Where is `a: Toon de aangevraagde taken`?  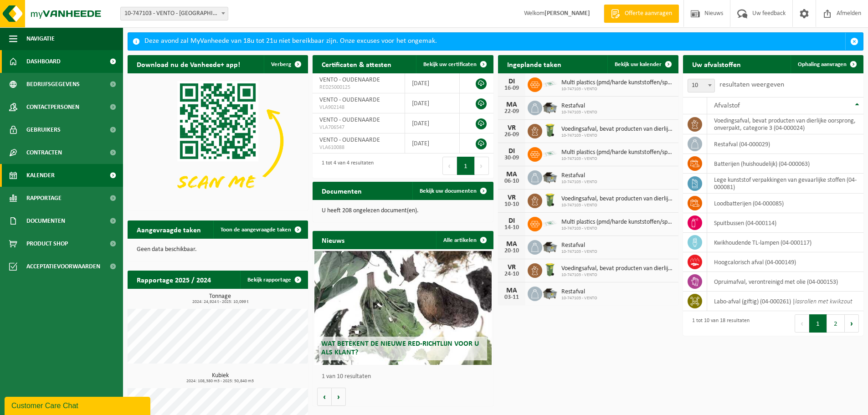
a: Toon de aangevraagde taken is located at coordinates (260, 230).